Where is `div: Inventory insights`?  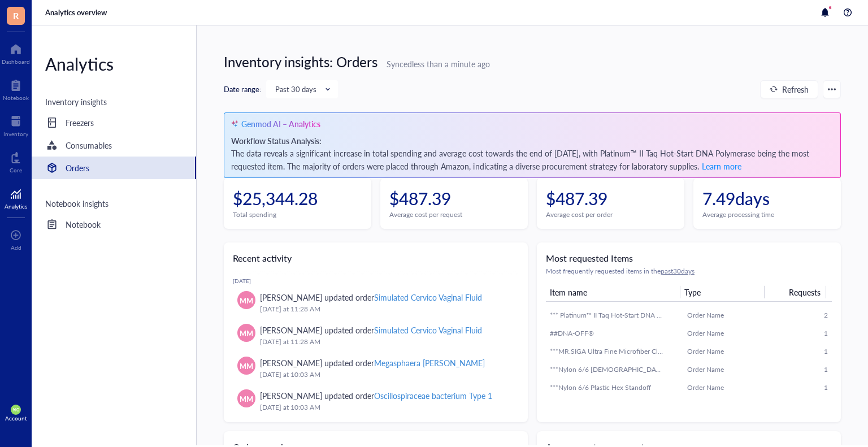
div: Inventory insights is located at coordinates (114, 101).